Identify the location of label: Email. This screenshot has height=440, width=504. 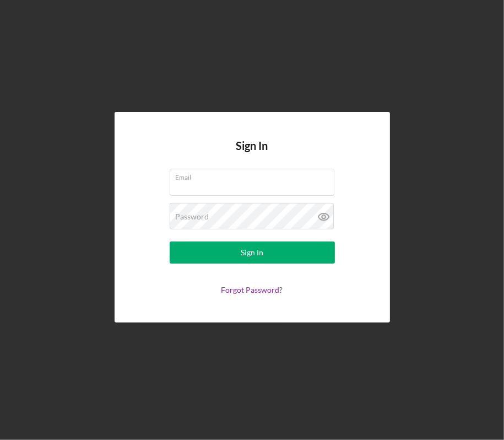
(255, 175).